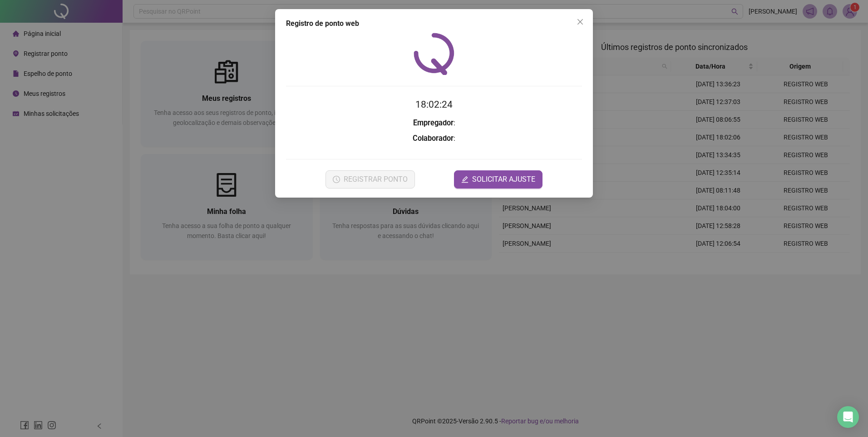 The width and height of the screenshot is (868, 437). What do you see at coordinates (580, 22) in the screenshot?
I see `button: Close` at bounding box center [580, 22].